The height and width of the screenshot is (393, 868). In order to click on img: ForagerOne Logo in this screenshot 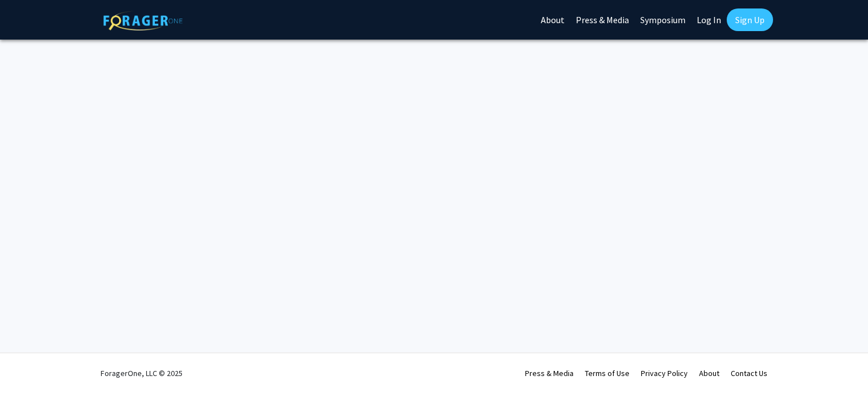, I will do `click(143, 20)`.